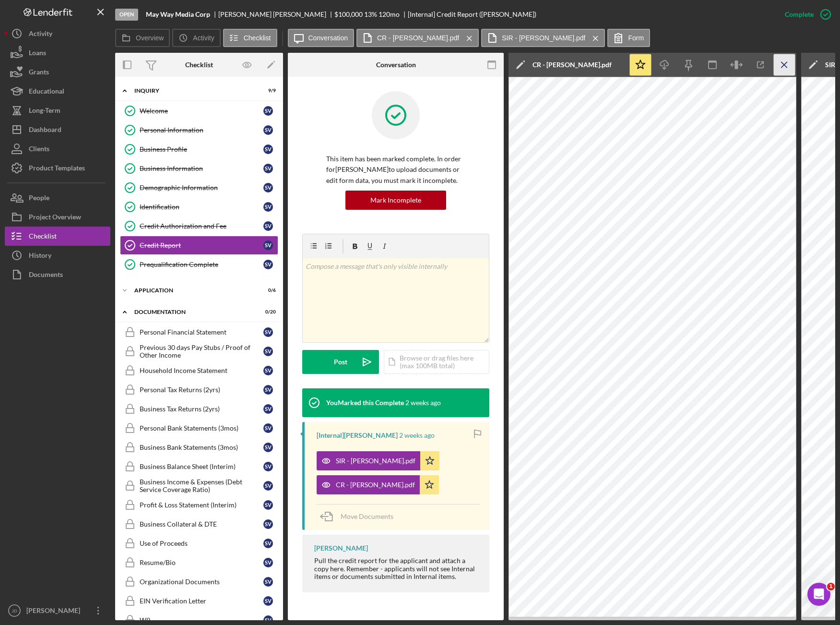 This screenshot has height=625, width=840. What do you see at coordinates (201, 505) in the screenshot?
I see `div: Profit & Loss Statement (Interim)` at bounding box center [201, 505].